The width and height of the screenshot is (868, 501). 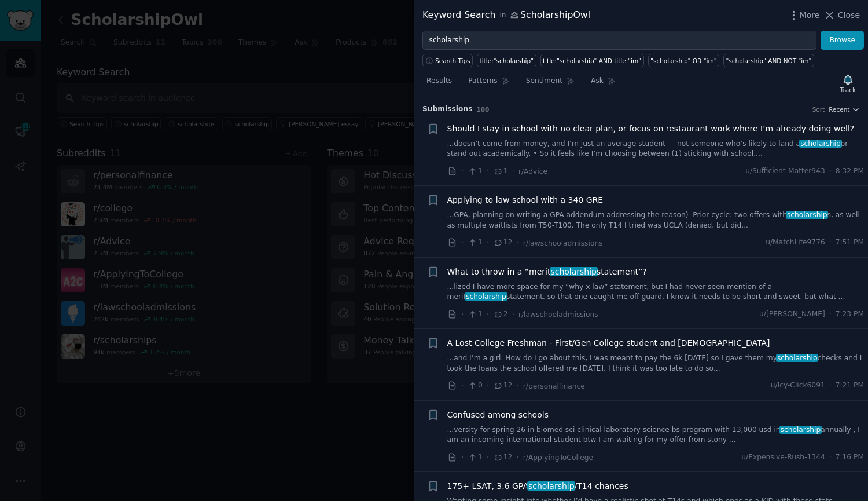 I want to click on span: Should I stay in school with no clear plan, or focus on restaurant work where I’m already doing w..., so click(x=651, y=129).